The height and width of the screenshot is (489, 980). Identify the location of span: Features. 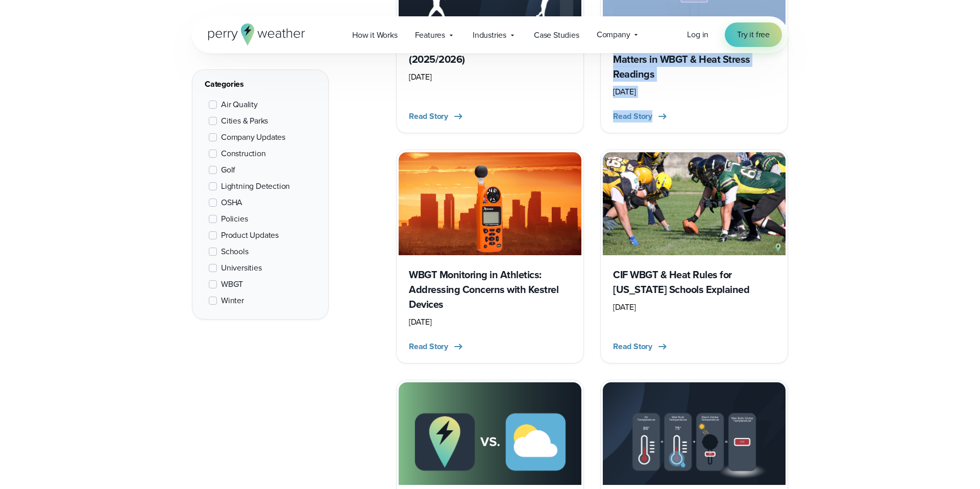
(430, 35).